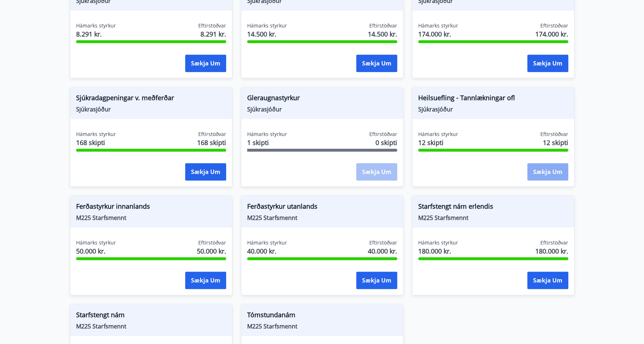 This screenshot has width=644, height=344. I want to click on span: Starfstengt nám erlendis, so click(494, 208).